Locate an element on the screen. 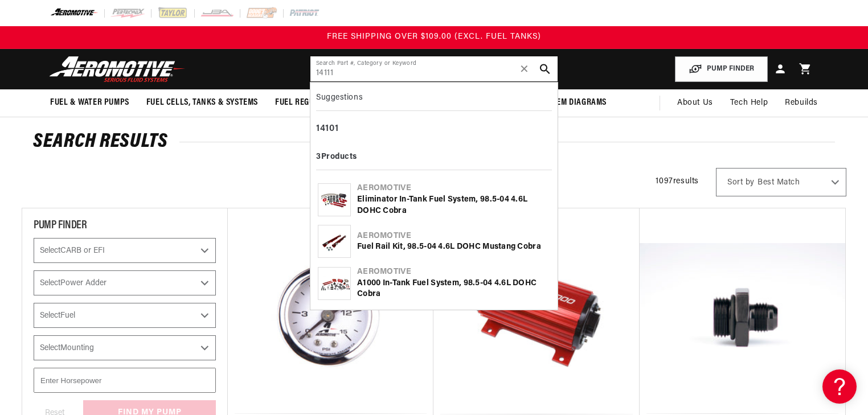 Image resolution: width=868 pixels, height=415 pixels. button: PUMP FINDER is located at coordinates (721, 69).